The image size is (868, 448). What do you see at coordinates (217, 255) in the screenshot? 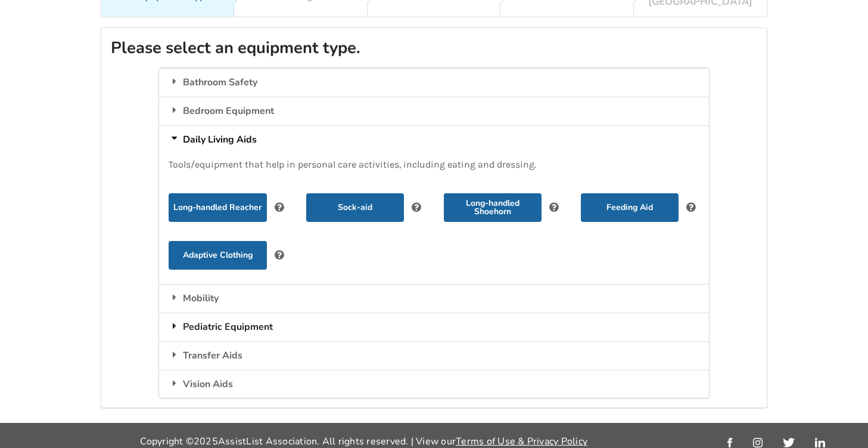
I see `button: Adaptive Clothing` at bounding box center [217, 255].